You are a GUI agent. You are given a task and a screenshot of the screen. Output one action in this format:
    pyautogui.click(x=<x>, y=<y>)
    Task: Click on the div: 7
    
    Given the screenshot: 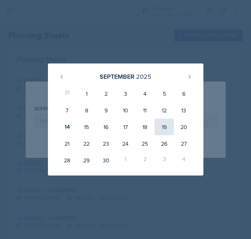 What is the action you would take?
    pyautogui.click(x=67, y=110)
    